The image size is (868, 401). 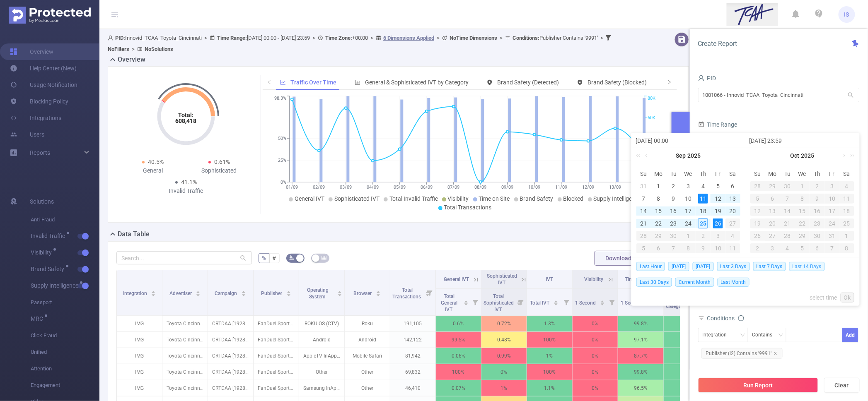 I want to click on div: 13, so click(x=733, y=199).